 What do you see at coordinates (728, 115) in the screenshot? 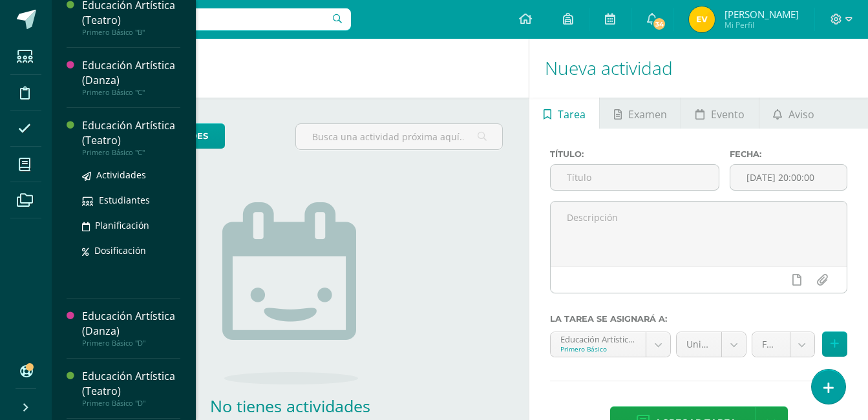
I see `span: Evento` at bounding box center [728, 115].